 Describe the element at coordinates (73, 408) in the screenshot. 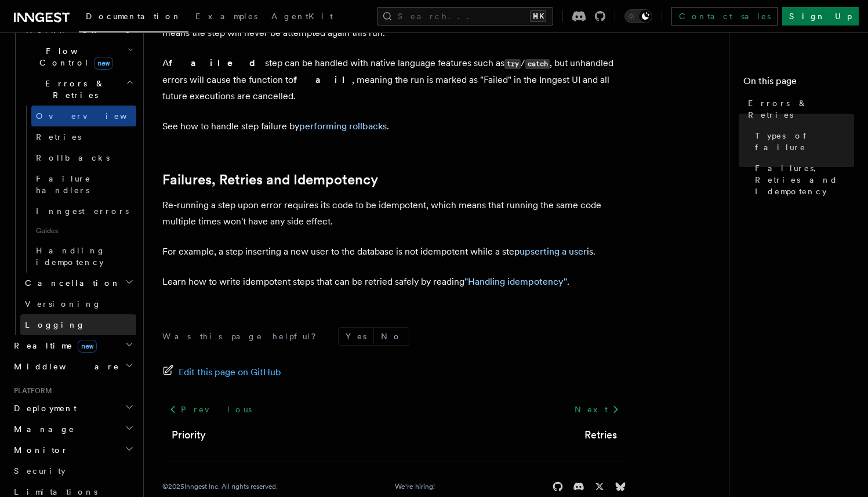

I see `button: Deployment` at that location.